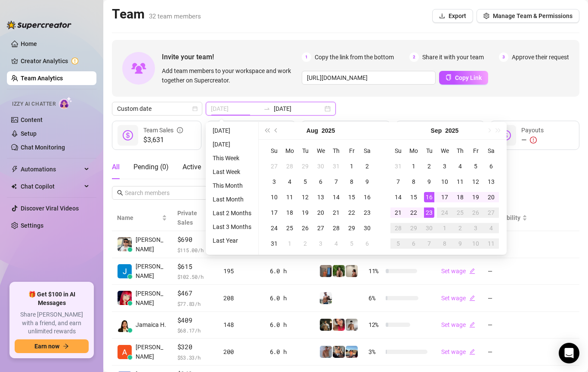  Describe the element at coordinates (336, 197) in the screenshot. I see `td: 2025-08-14` at that location.